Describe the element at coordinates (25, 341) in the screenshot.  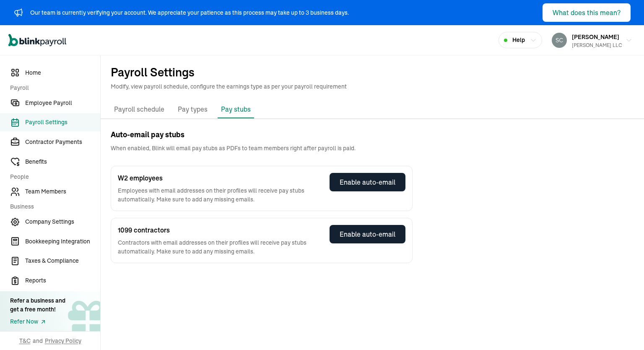
I see `span: T&C` at that location.